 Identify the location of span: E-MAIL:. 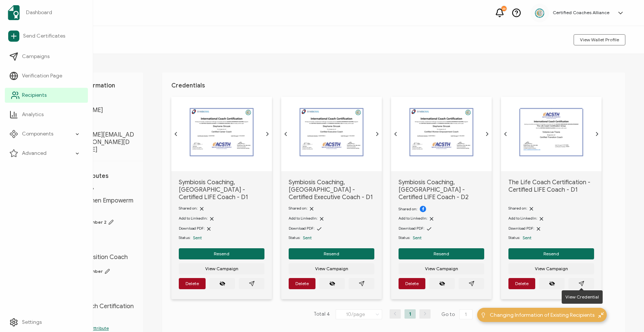
(95, 124).